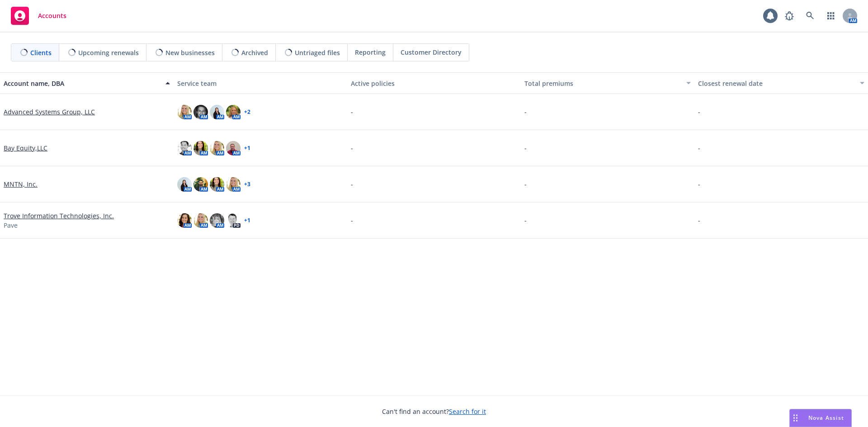  I want to click on button: Closest renewal date, so click(781, 83).